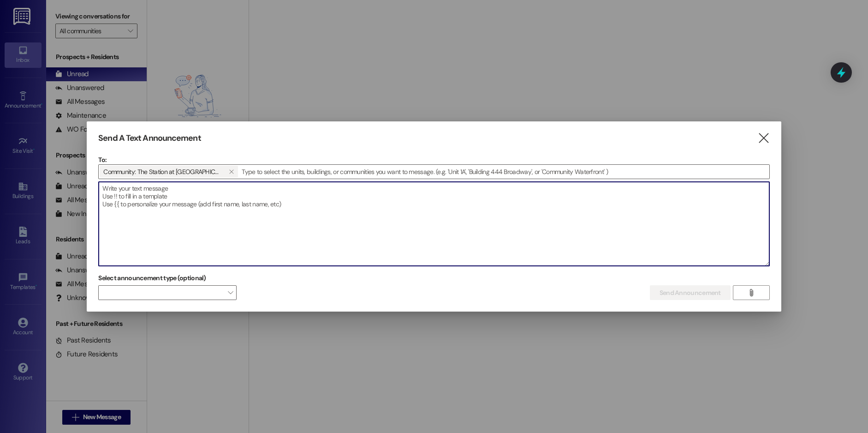 This screenshot has width=868, height=433. What do you see at coordinates (162, 172) in the screenshot?
I see `span: Community: The Station at Willow Grove` at bounding box center [162, 172].